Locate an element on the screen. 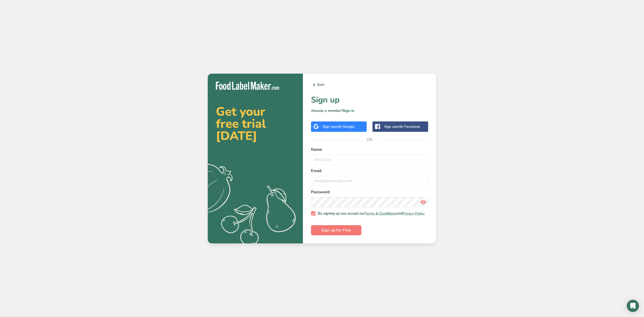 The image size is (644, 317). h1: Sign up is located at coordinates (369, 100).